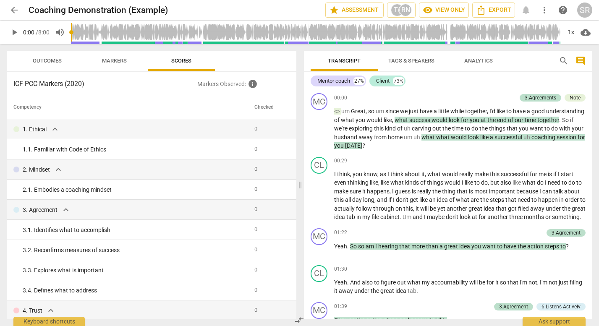 The image size is (599, 326). What do you see at coordinates (404, 111) in the screenshot?
I see `span: we` at bounding box center [404, 111].